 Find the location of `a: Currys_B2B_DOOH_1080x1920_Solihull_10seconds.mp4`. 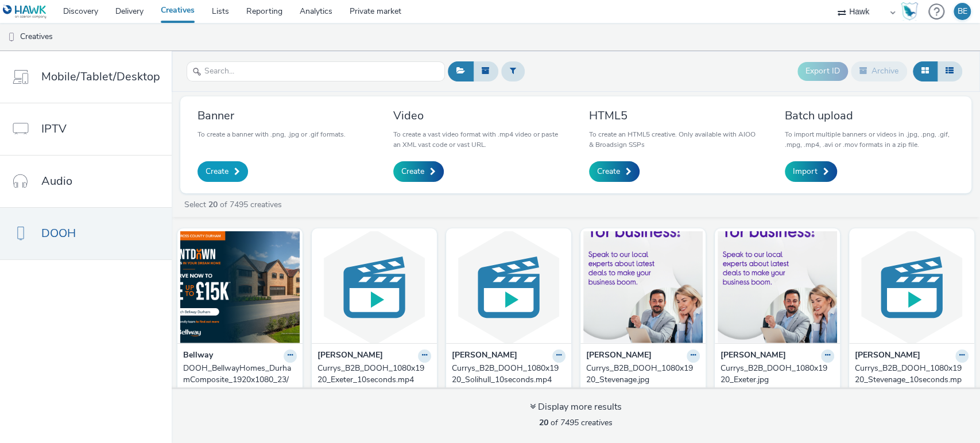

a: Currys_B2B_DOOH_1080x1920_Solihull_10seconds.mp4 is located at coordinates (509, 374).